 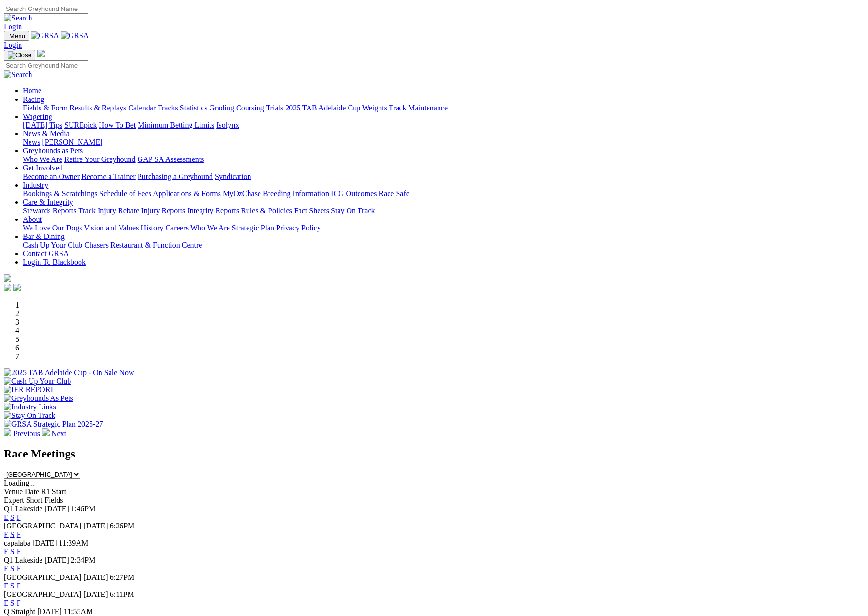 What do you see at coordinates (35, 185) in the screenshot?
I see `a: Industry` at bounding box center [35, 185].